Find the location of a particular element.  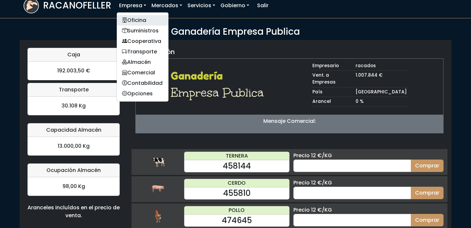

div: 458144 is located at coordinates (237, 166).